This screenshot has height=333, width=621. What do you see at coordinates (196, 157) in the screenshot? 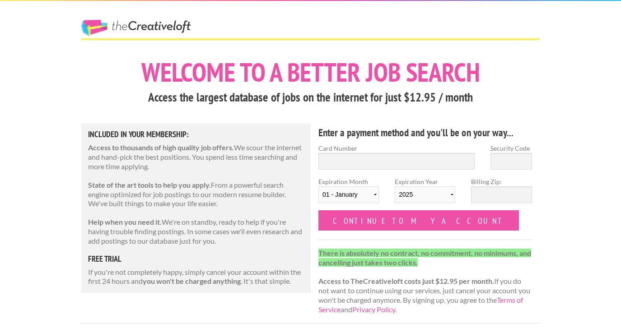
I see `p: We scour the internet and hand-pick the best positions. You spend less time searching and more ti...` at bounding box center [196, 157].